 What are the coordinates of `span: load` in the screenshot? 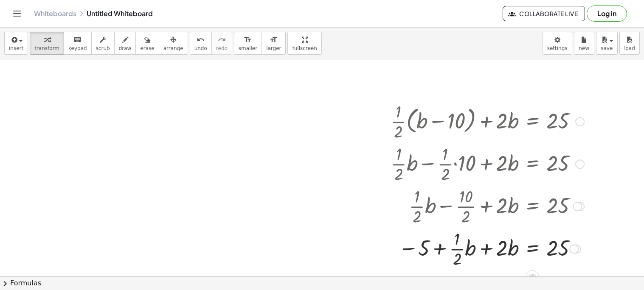 It's located at (630, 48).